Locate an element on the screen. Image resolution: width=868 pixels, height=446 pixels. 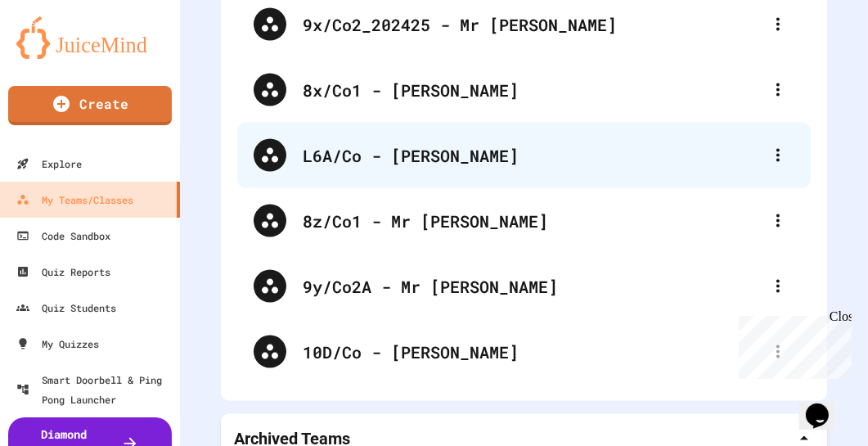
div: Code Sandbox is located at coordinates (63, 236).